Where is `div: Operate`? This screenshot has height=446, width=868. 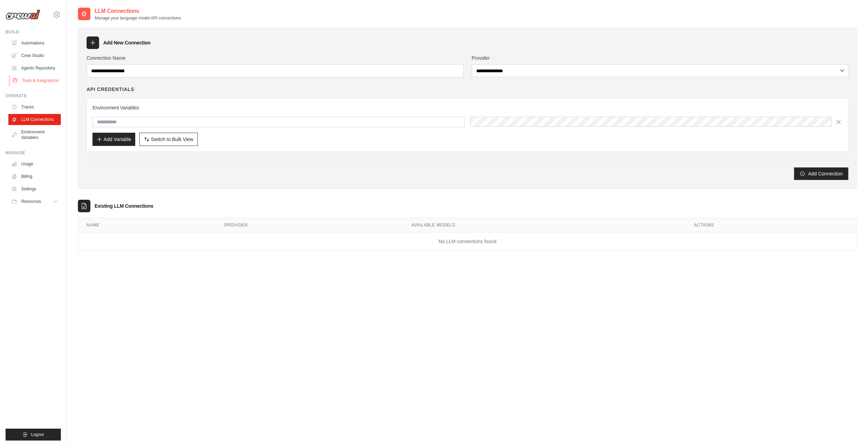
div: Operate is located at coordinates (33, 96).